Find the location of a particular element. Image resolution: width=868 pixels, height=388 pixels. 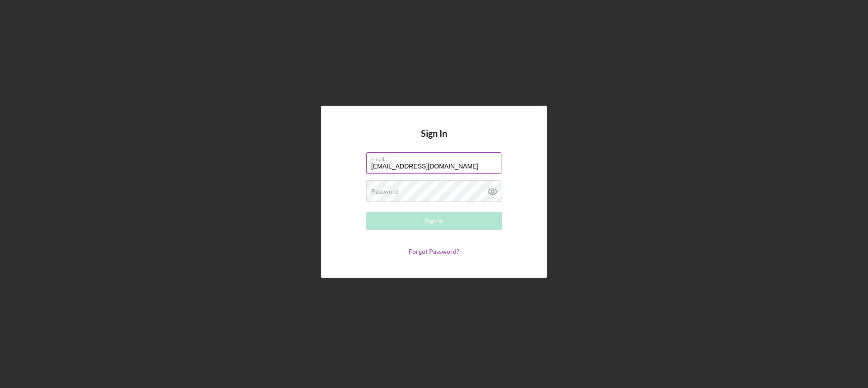

a: Forgot Password? is located at coordinates (434, 251).